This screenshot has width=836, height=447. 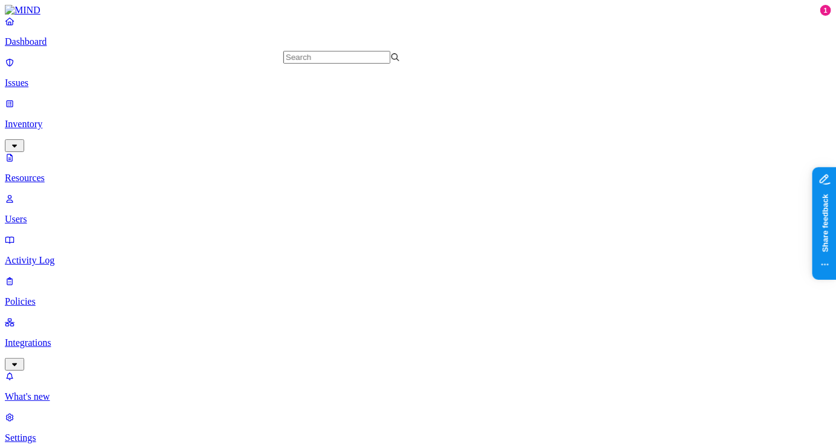 I want to click on span: More options, so click(x=15, y=13).